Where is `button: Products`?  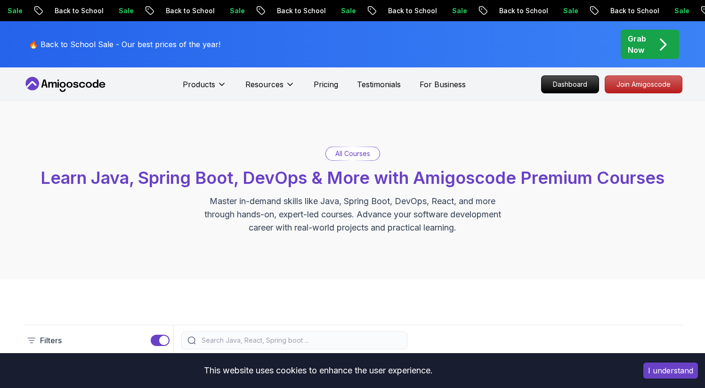
button: Products is located at coordinates (204, 88).